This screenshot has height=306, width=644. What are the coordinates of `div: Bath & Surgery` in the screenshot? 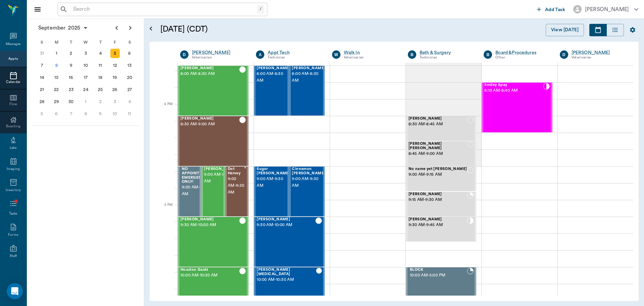 It's located at (447, 52).